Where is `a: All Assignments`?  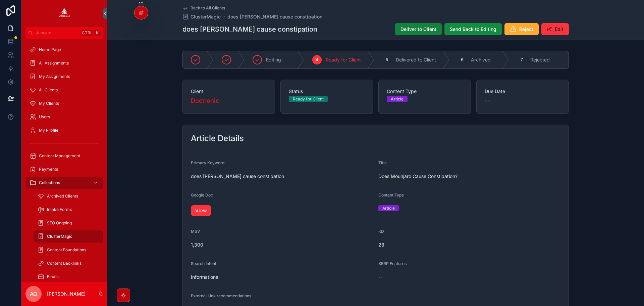 a: All Assignments is located at coordinates (64, 63).